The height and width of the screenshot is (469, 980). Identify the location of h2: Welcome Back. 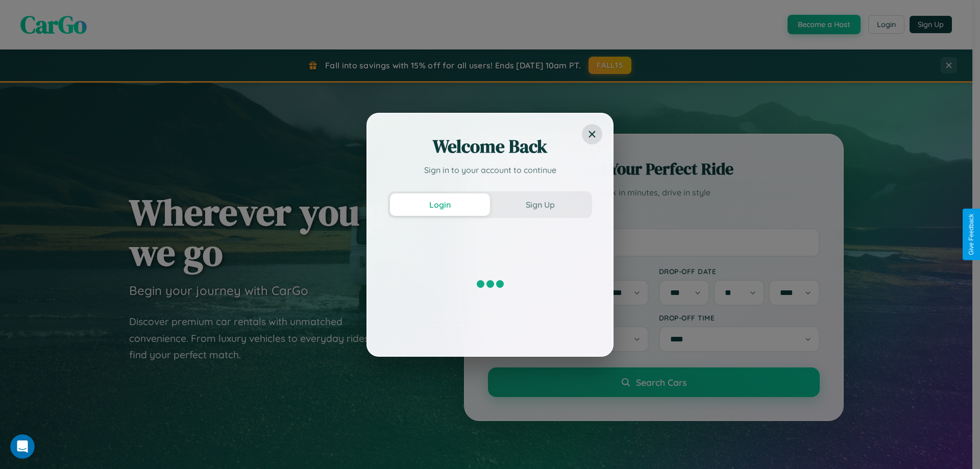
(490, 147).